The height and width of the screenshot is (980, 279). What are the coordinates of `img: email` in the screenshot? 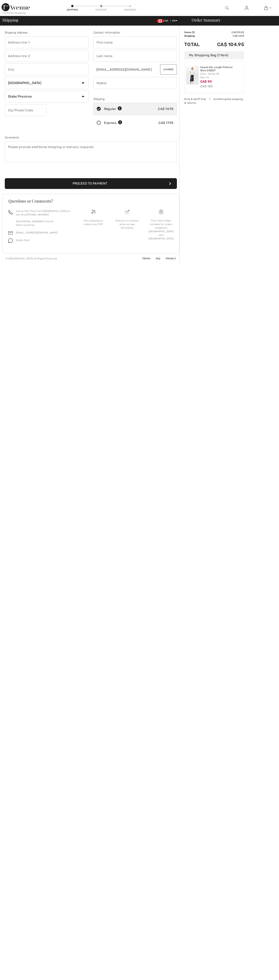 It's located at (10, 233).